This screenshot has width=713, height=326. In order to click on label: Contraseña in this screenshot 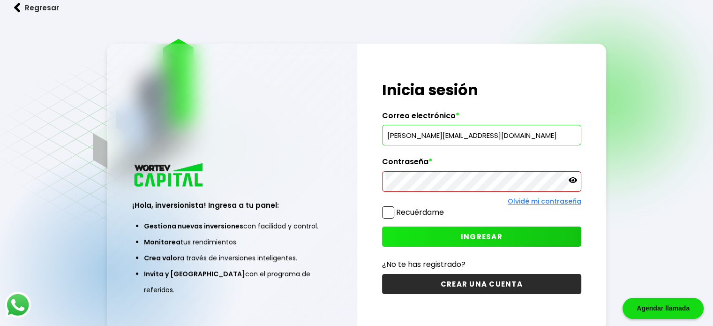, I will do `click(481, 164)`.